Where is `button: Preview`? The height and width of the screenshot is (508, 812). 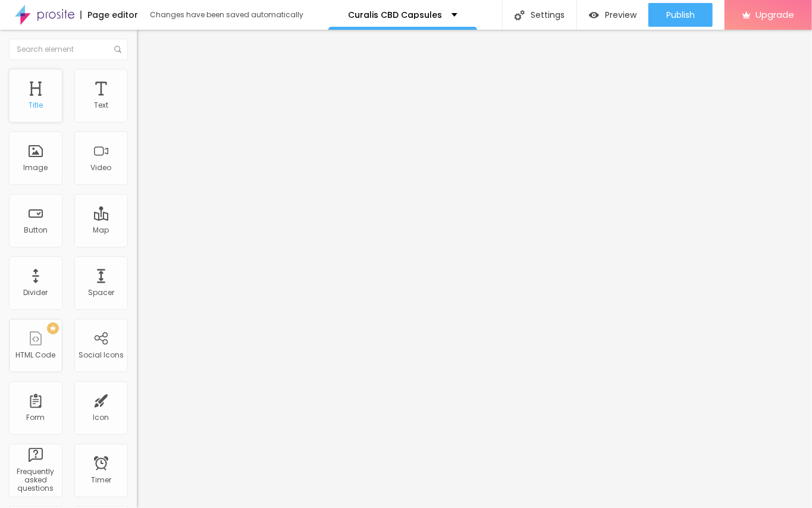
button: Preview is located at coordinates (612, 15).